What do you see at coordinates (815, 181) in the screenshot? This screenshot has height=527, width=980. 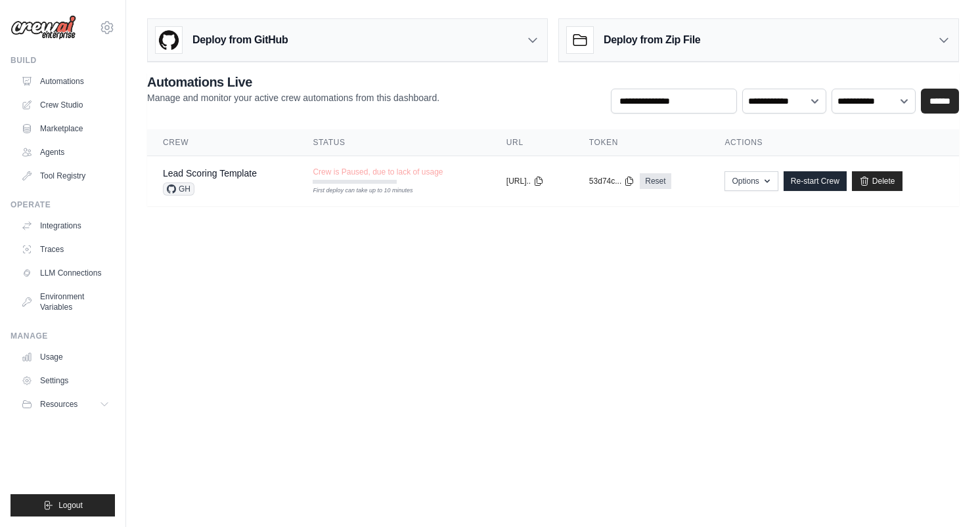 I see `a: Re-start Crew` at bounding box center [815, 181].